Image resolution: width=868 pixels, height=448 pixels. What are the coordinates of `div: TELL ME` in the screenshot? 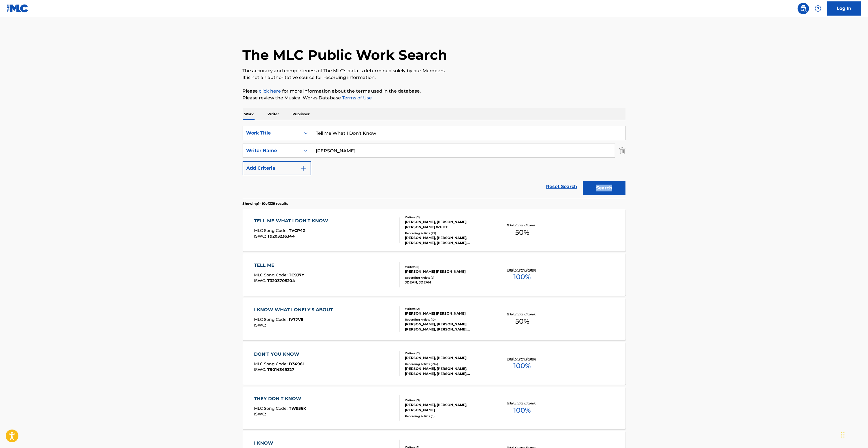 It's located at (279, 265).